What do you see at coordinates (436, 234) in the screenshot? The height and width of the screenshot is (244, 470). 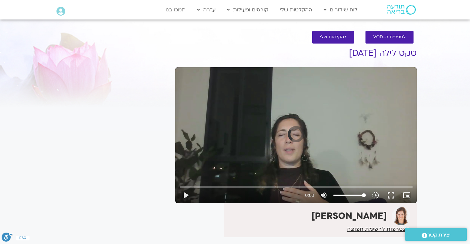 I see `a: יצירת קשר` at bounding box center [436, 234].